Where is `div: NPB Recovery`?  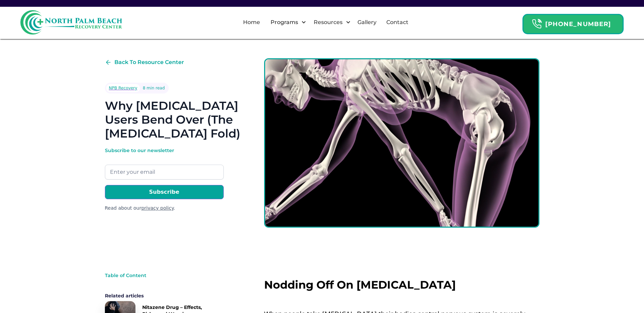 div: NPB Recovery is located at coordinates (123, 88).